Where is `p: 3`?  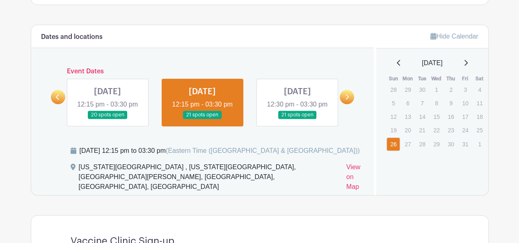 p: 3 is located at coordinates (464, 89).